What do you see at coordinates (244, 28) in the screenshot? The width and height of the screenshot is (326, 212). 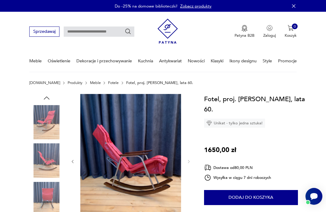 I see `img: Ikona medalu` at bounding box center [244, 28].